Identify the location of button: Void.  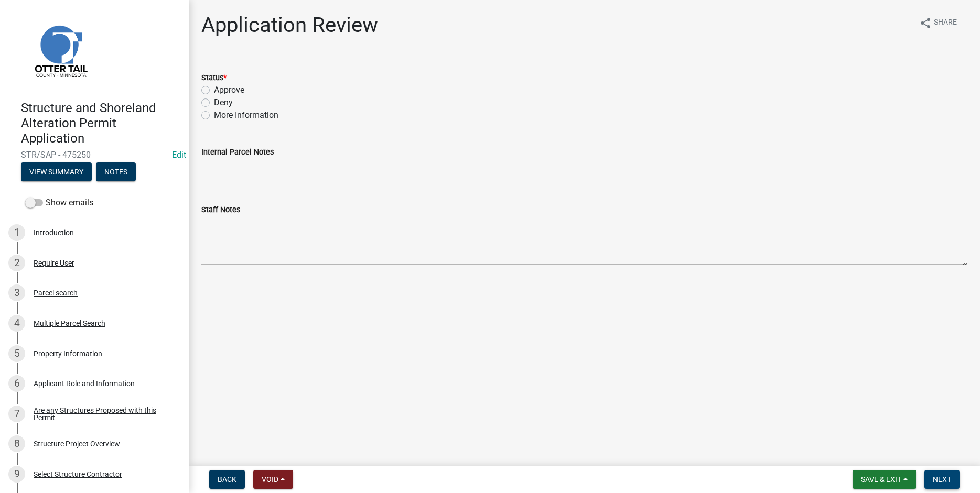
(273, 480).